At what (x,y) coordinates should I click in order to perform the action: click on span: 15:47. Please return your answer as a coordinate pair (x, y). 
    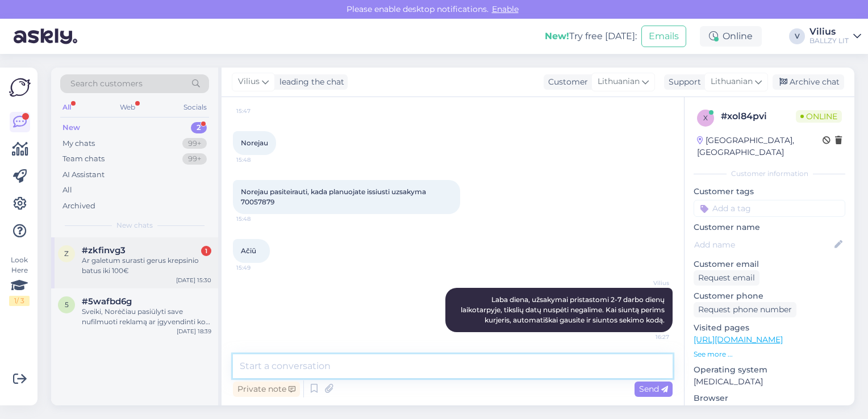
    Looking at the image, I should click on (257, 111).